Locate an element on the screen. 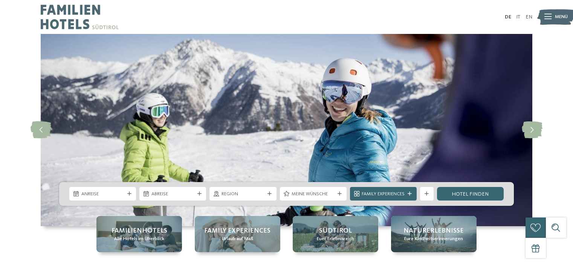 Image resolution: width=573 pixels, height=265 pixels. span: Meine Wünsche is located at coordinates (313, 194).